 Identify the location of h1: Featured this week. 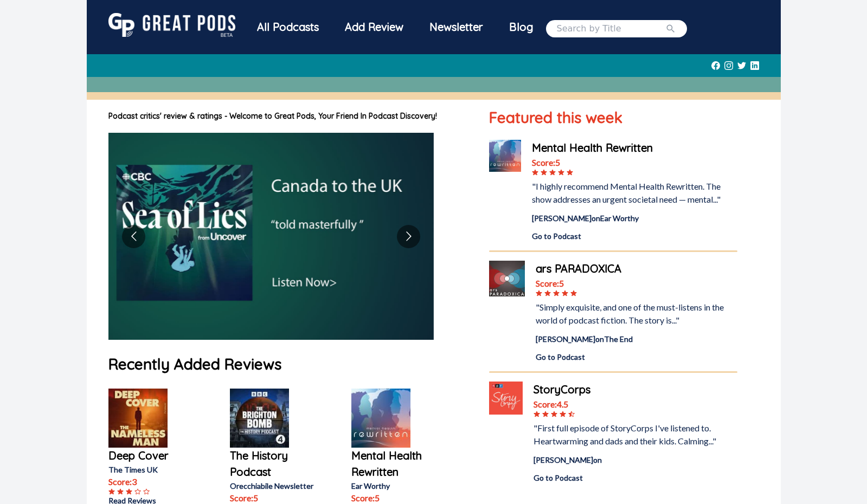
(613, 118).